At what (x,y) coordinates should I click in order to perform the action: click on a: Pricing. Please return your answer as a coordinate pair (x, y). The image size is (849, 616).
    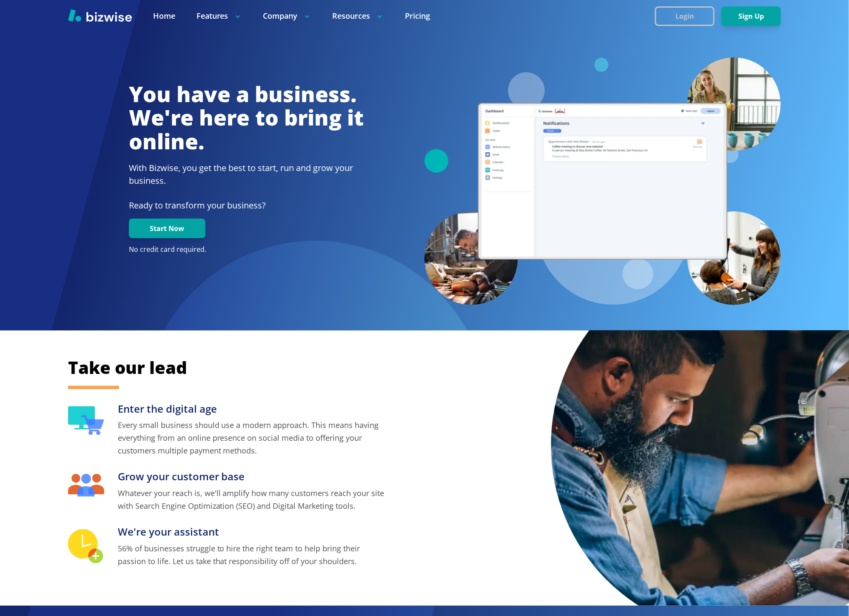
    Looking at the image, I should click on (418, 16).